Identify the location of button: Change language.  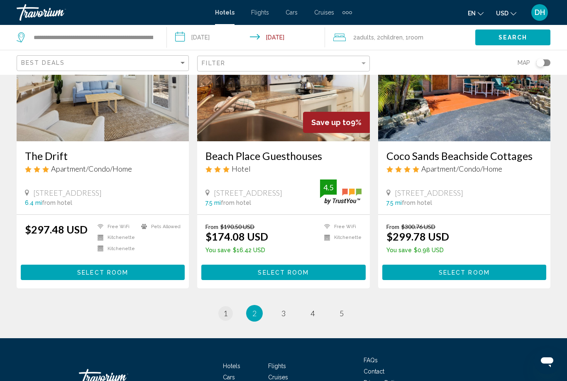
(476, 13).